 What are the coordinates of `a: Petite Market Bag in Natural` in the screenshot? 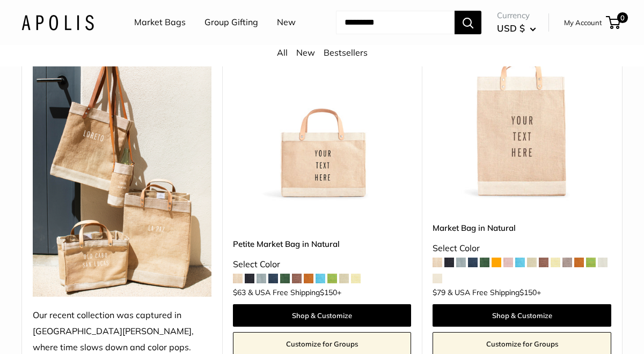 It's located at (322, 244).